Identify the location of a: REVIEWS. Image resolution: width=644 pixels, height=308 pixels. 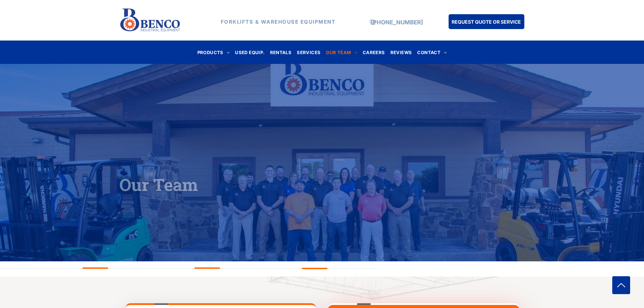
(401, 52).